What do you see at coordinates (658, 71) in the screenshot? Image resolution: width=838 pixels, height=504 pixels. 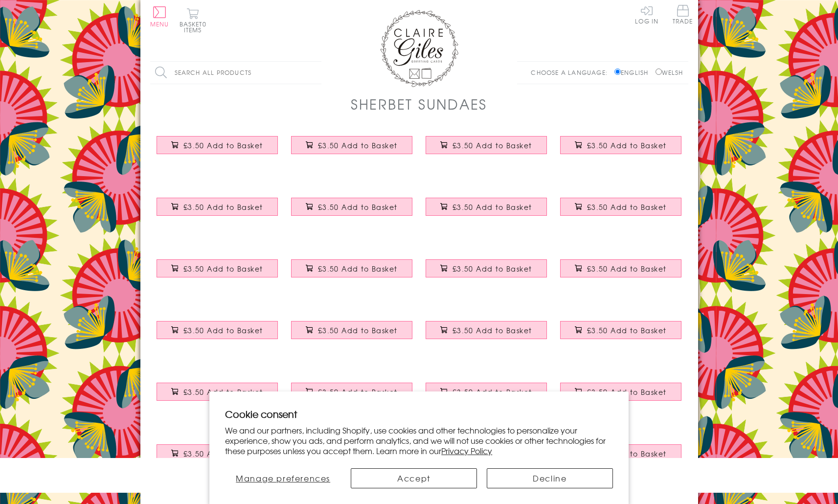 I see `input: Welsh` at bounding box center [658, 71].